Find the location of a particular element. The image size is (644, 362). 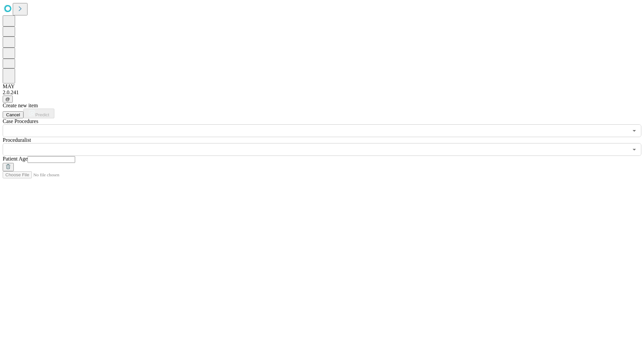

span: Scheduled Procedure is located at coordinates (21, 121).